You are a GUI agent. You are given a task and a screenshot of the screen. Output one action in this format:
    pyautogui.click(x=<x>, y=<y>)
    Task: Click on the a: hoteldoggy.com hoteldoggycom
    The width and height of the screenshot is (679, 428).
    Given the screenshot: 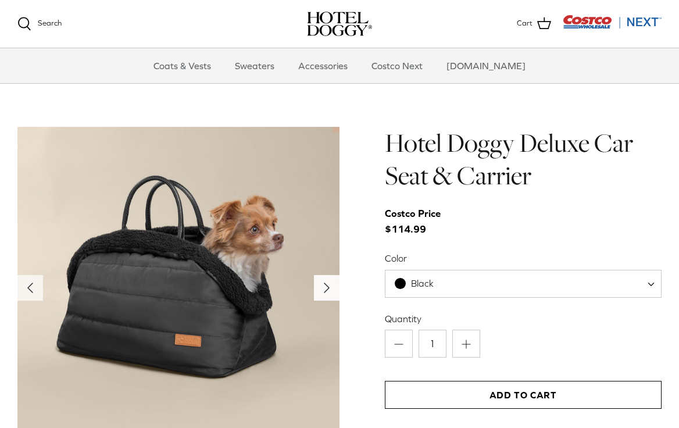 What is the action you would take?
    pyautogui.click(x=339, y=24)
    